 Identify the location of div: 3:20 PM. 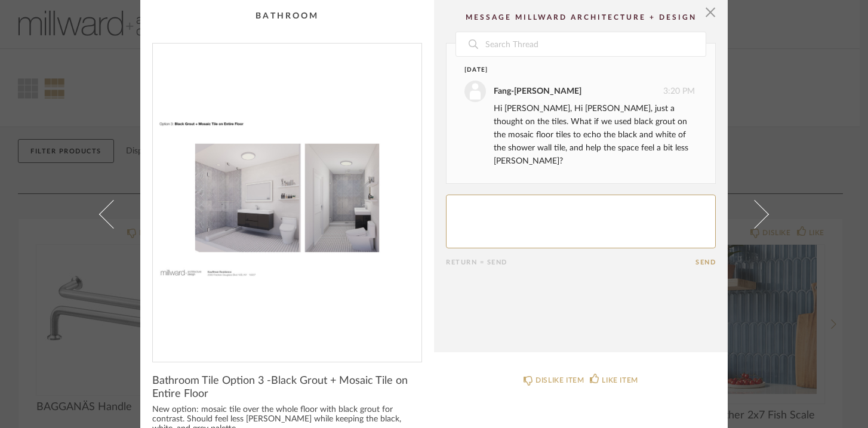
(580, 91).